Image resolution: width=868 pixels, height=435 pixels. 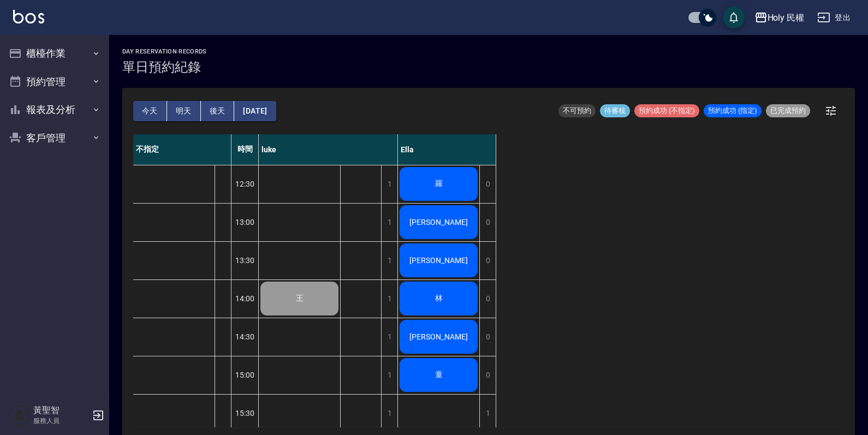 What do you see at coordinates (439, 376) in the screenshot?
I see `span: 童` at bounding box center [439, 376].